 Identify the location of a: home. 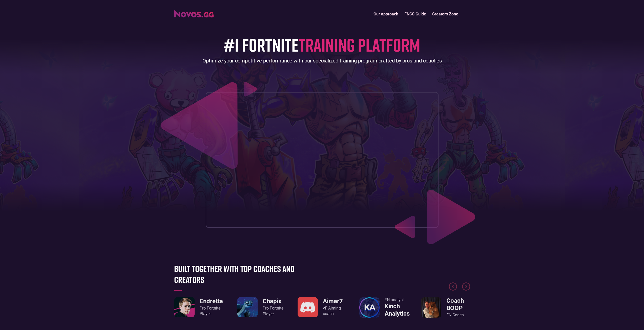
(194, 13).